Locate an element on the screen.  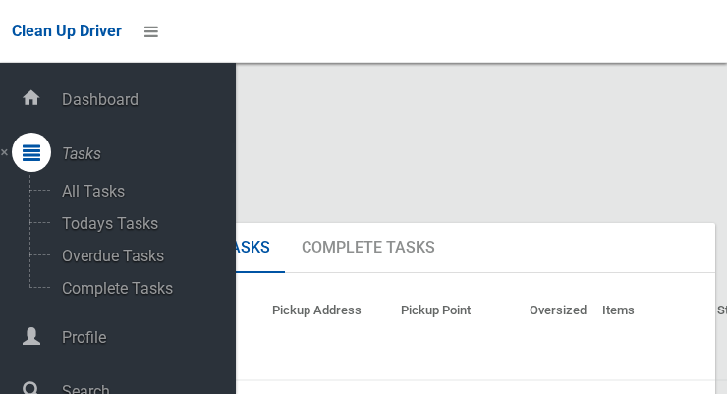
span: Complete Tasks is located at coordinates (137, 288).